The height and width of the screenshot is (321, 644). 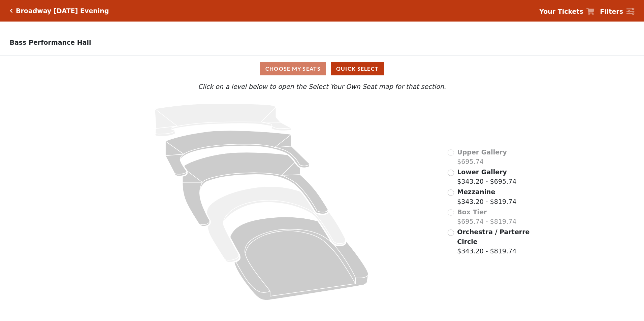 I want to click on span: Orchestra / Parterre Circle, so click(x=493, y=236).